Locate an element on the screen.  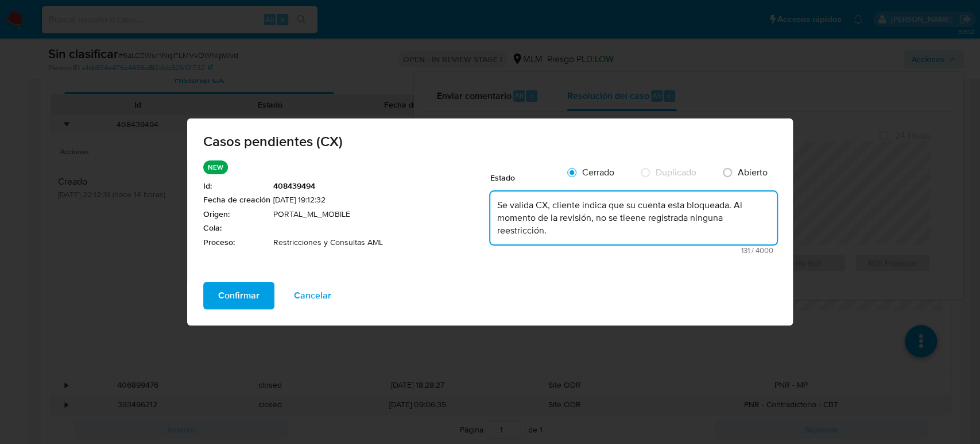
span: Origen : is located at coordinates (236, 215).